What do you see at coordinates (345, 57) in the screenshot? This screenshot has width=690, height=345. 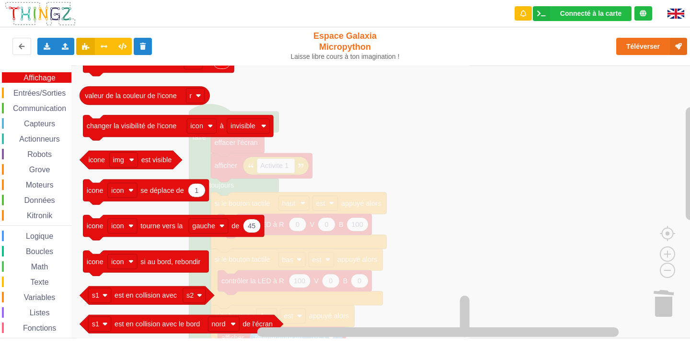 I see `div: Laisse libre cours à ton imagination !` at bounding box center [345, 57].